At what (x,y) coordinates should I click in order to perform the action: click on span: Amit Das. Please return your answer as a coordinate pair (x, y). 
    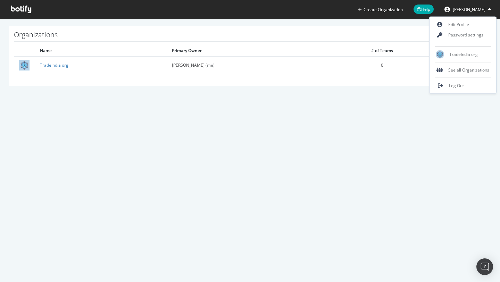
    Looking at the image, I should click on (469, 9).